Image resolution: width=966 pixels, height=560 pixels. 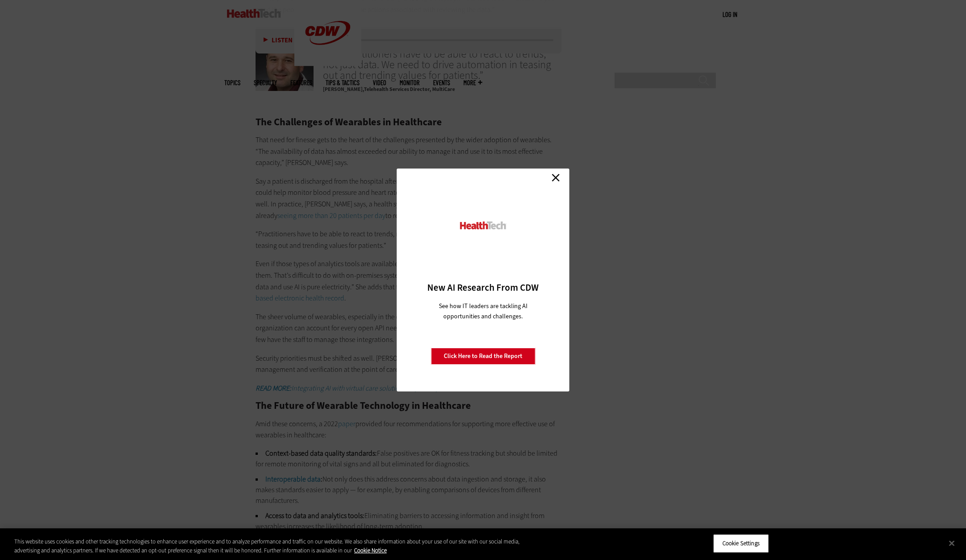 What do you see at coordinates (740, 543) in the screenshot?
I see `button: Cookie Settings` at bounding box center [740, 543].